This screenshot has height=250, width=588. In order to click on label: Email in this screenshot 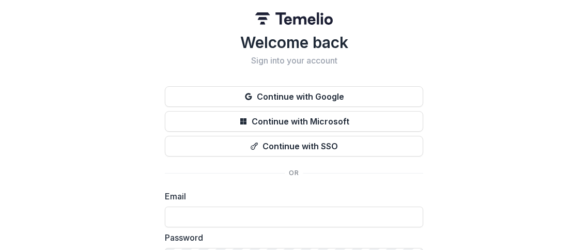, I will do `click(291, 196)`.